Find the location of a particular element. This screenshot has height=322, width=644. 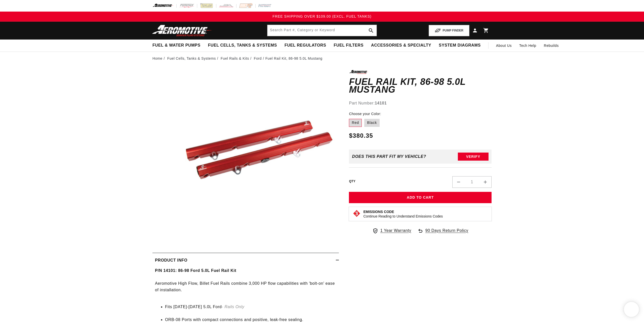

span: 90 Days Return Policy is located at coordinates (447, 233).